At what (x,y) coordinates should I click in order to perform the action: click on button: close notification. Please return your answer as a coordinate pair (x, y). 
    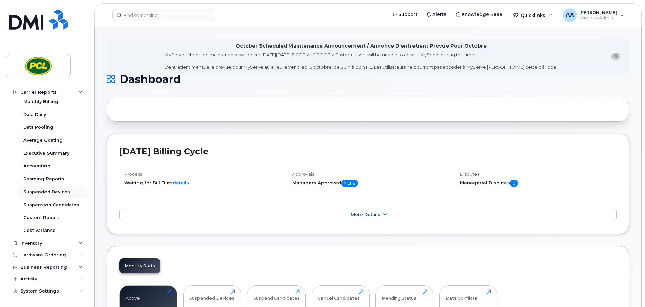
    Looking at the image, I should click on (615, 56).